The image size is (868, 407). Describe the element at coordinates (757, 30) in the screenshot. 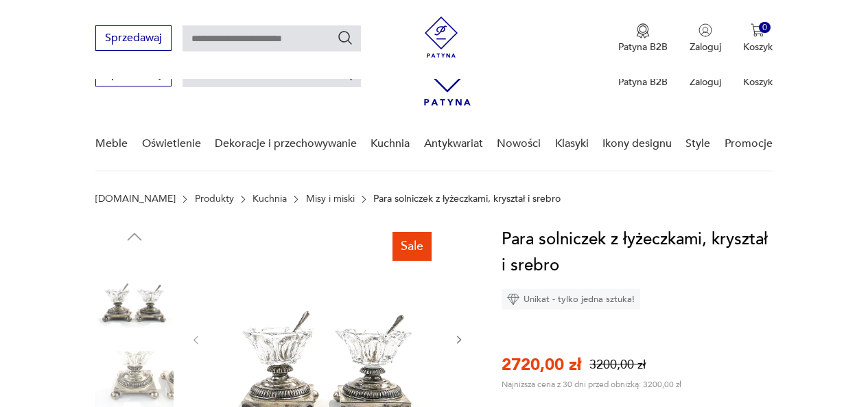

I see `img: Ikona koszyka` at that location.